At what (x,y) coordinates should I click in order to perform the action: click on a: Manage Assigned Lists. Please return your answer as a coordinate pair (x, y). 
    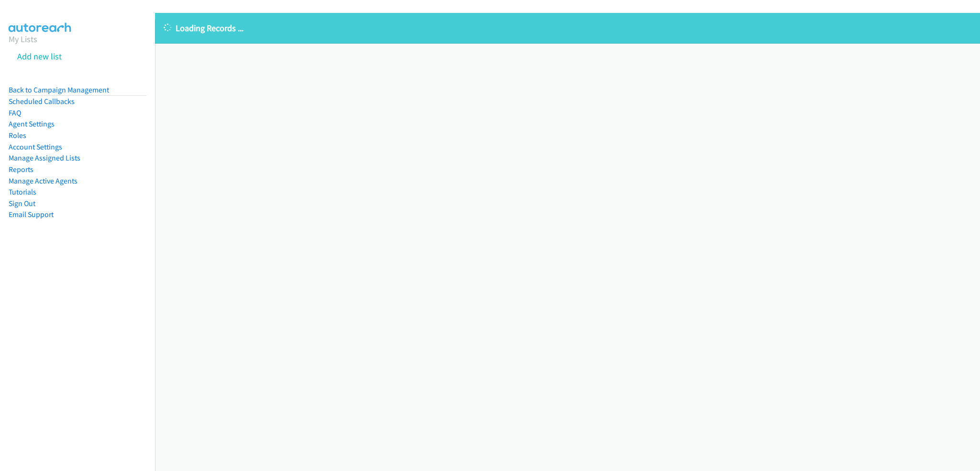
    Looking at the image, I should click on (44, 158).